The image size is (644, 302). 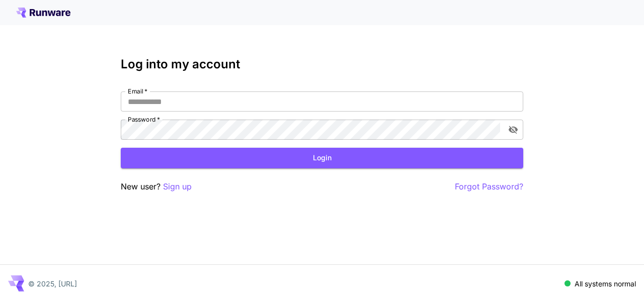 I want to click on p: New user?, so click(x=156, y=186).